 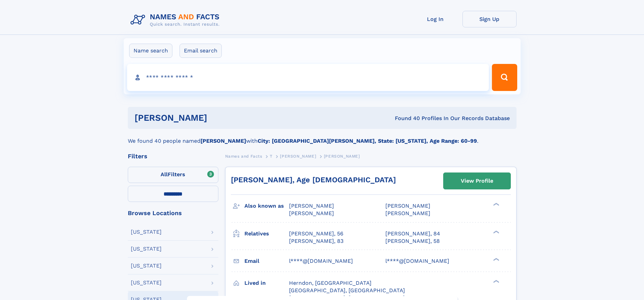 I want to click on h3: Email, so click(x=267, y=261).